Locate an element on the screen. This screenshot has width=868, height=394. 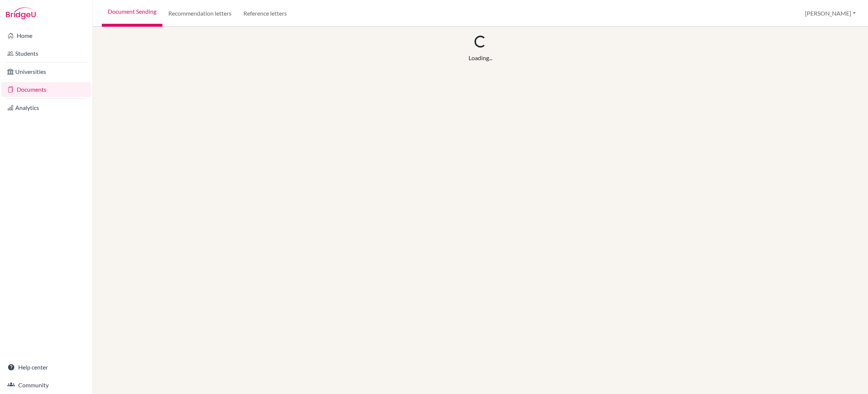
a: Help center is located at coordinates (46, 367).